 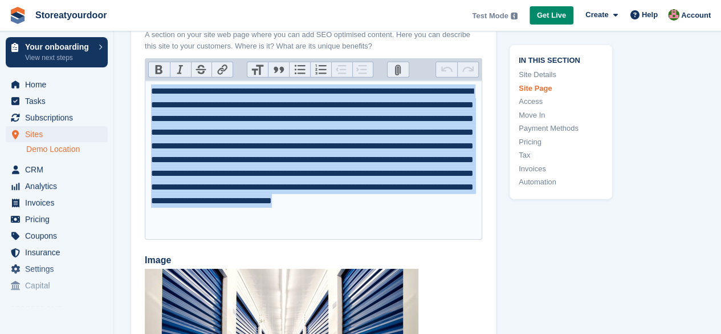 I want to click on a: Tax, so click(x=561, y=155).